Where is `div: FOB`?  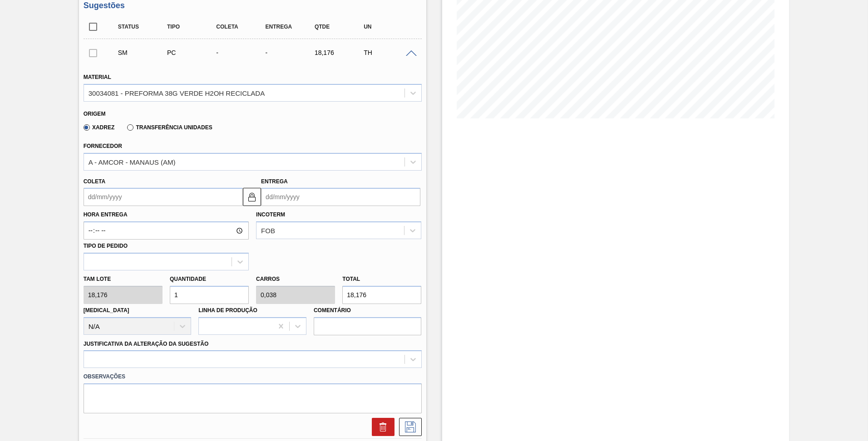
div: FOB is located at coordinates (268, 230).